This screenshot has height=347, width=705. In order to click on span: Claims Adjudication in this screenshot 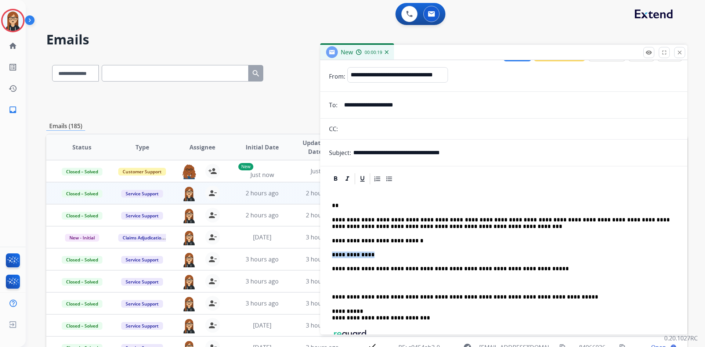, I will do `click(143, 238)`.